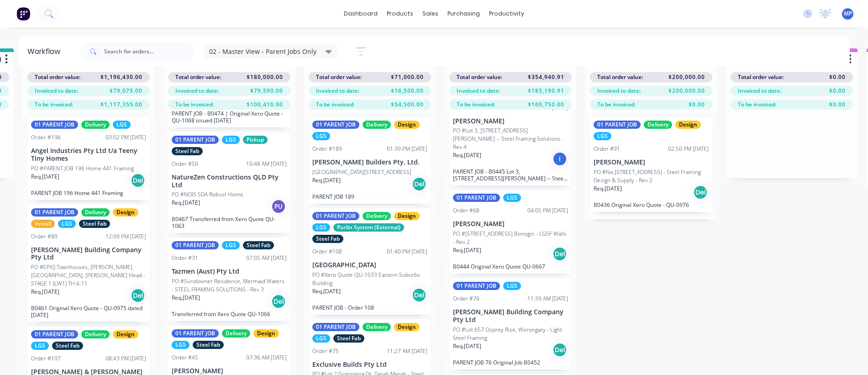 The height and width of the screenshot is (375, 868). Describe the element at coordinates (88, 193) in the screenshot. I see `p: PARENT JOB 196 Home 441 Framing` at that location.